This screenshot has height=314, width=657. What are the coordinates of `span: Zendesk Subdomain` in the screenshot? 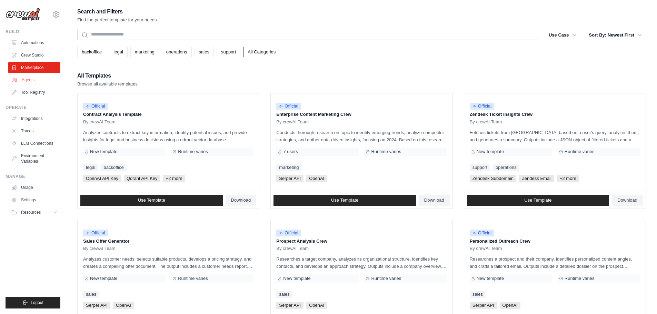 It's located at (493, 179).